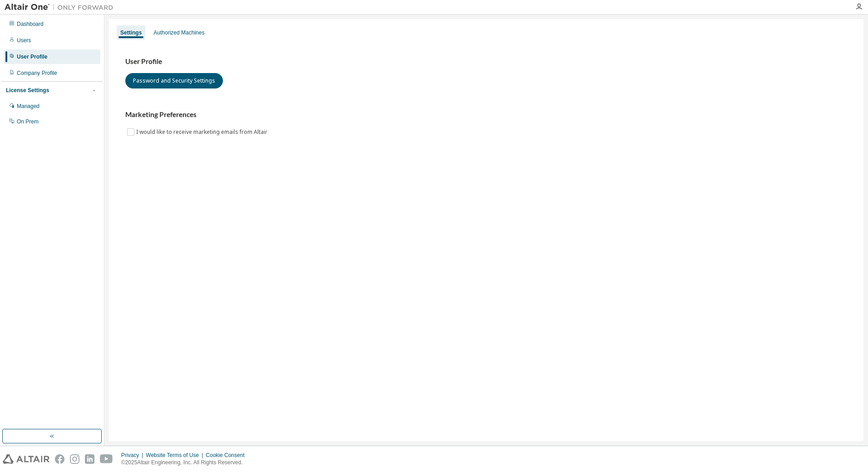  Describe the element at coordinates (90, 459) in the screenshot. I see `img: linkedin.svg` at that location.